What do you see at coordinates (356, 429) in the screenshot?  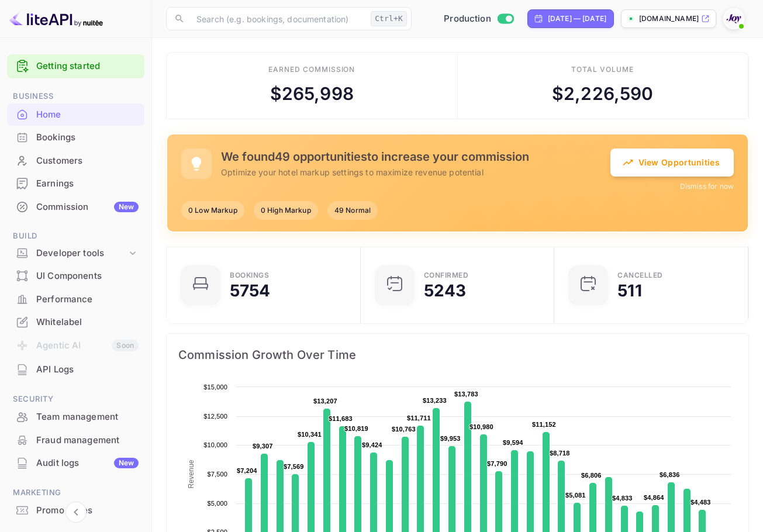 I see `text: $10,819` at bounding box center [356, 429].